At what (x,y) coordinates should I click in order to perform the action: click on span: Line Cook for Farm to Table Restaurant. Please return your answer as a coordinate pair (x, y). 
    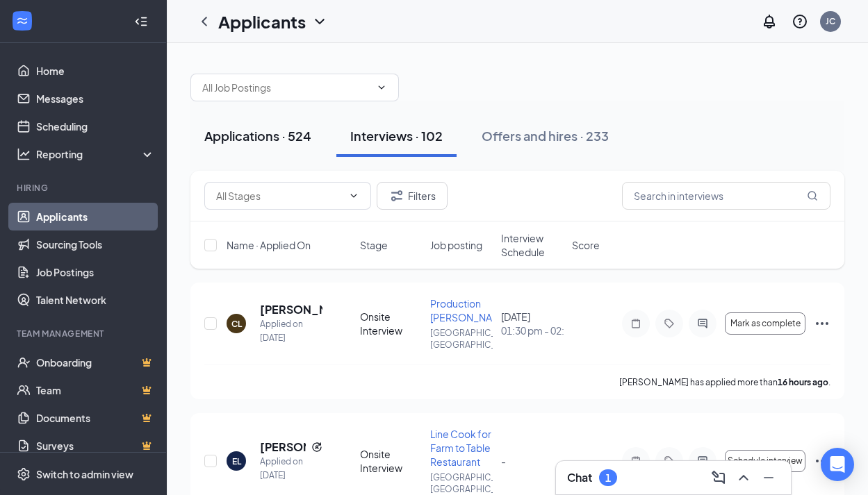
    Looking at the image, I should click on (461, 448).